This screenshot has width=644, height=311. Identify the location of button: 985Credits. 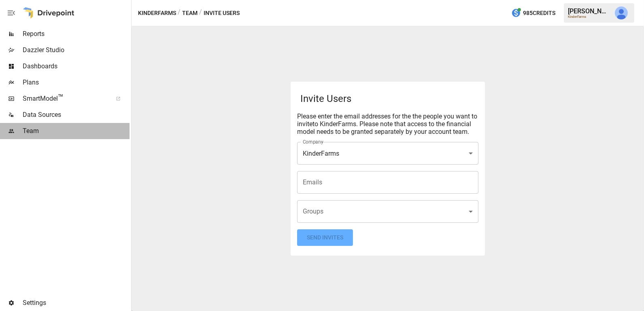
(533, 13).